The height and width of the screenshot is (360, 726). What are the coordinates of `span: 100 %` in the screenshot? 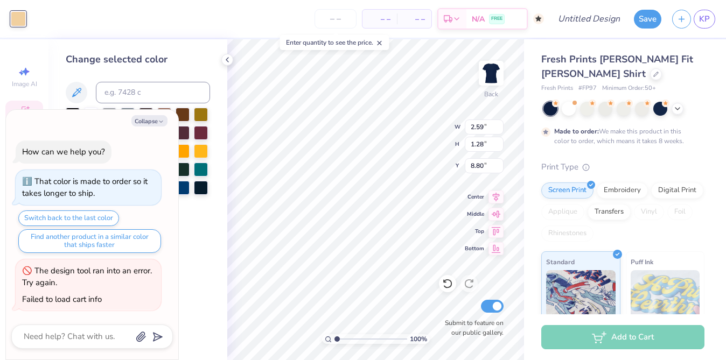 It's located at (418, 339).